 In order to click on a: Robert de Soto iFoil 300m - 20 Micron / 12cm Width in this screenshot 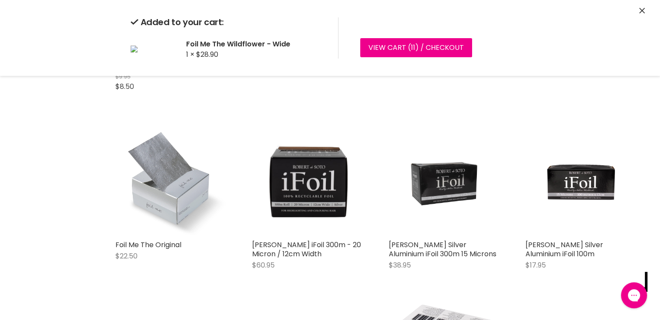, I will do `click(307, 181)`.